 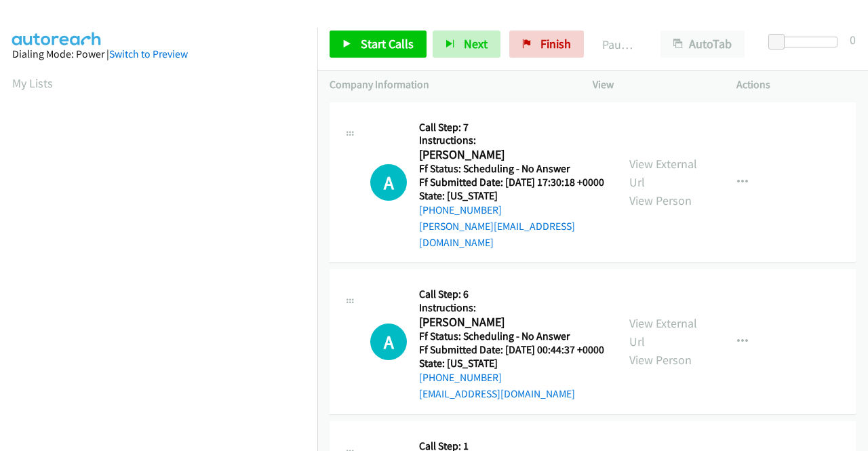 I want to click on button: Next, so click(x=467, y=44).